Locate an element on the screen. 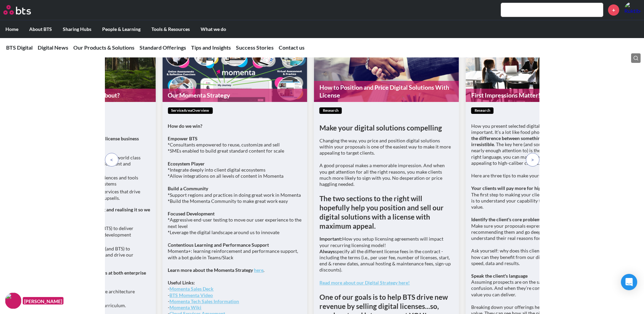 Image resolution: width=644 pixels, height=314 pixels. strong: Read more about our Digital Strategy here! is located at coordinates (365, 282).